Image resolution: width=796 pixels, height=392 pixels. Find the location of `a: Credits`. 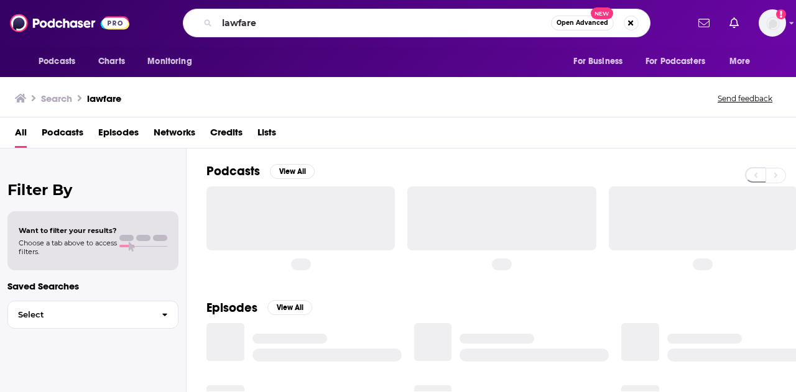

a: Credits is located at coordinates (226, 135).